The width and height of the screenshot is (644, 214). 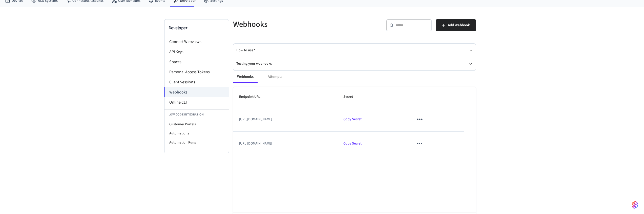 I want to click on span: Endpoint URL, so click(x=253, y=97).